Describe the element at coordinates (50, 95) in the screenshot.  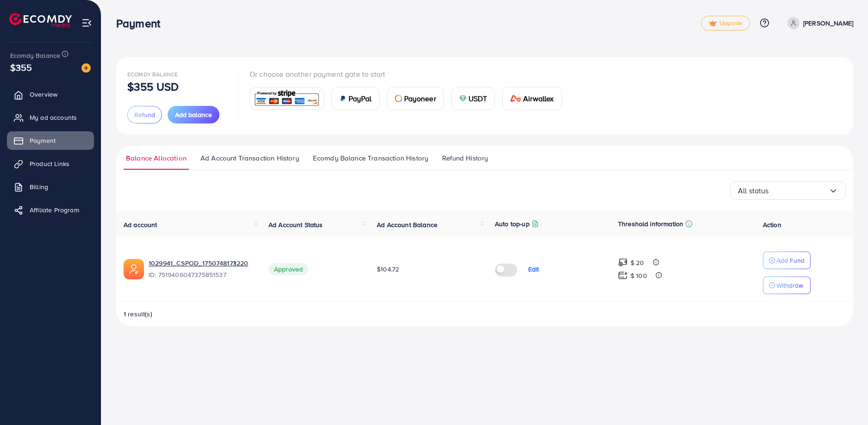
I see `a: Overview` at that location.